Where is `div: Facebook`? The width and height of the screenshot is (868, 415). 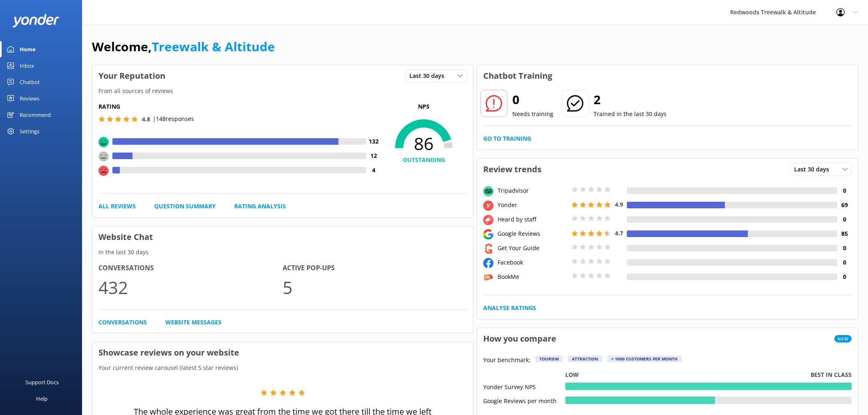 div: Facebook is located at coordinates (532, 262).